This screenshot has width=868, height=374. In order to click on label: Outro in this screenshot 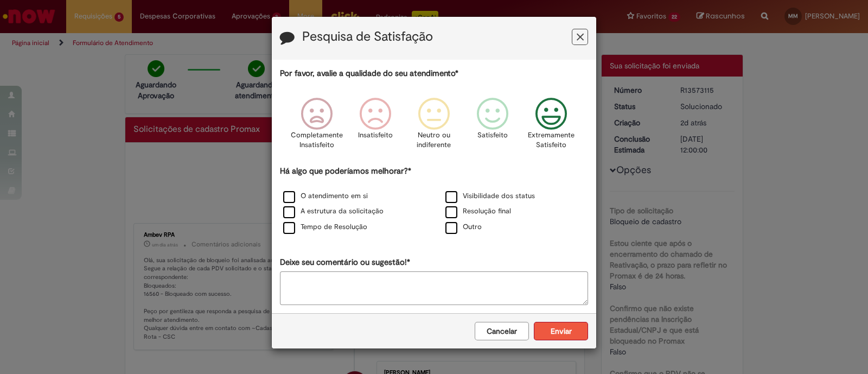, I will do `click(463, 227)`.